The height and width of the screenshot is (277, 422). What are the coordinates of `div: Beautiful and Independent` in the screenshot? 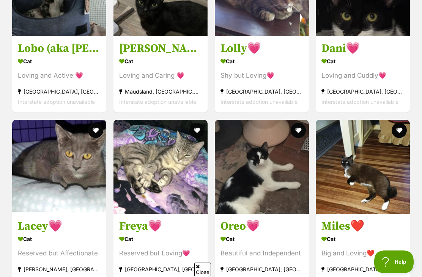 It's located at (262, 253).